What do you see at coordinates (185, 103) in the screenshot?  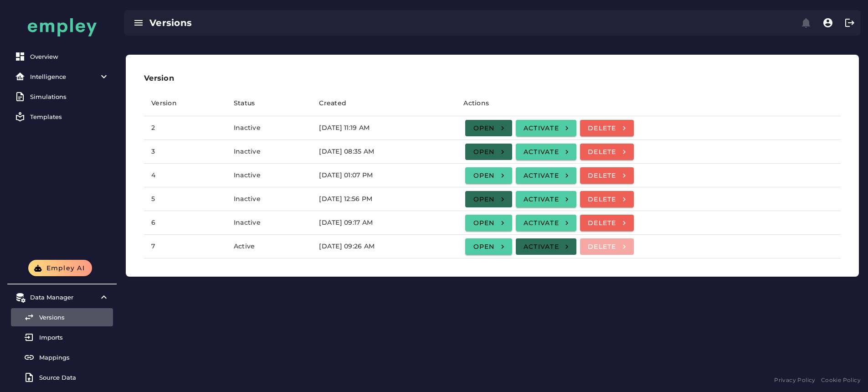 I see `th: Version` at bounding box center [185, 103].